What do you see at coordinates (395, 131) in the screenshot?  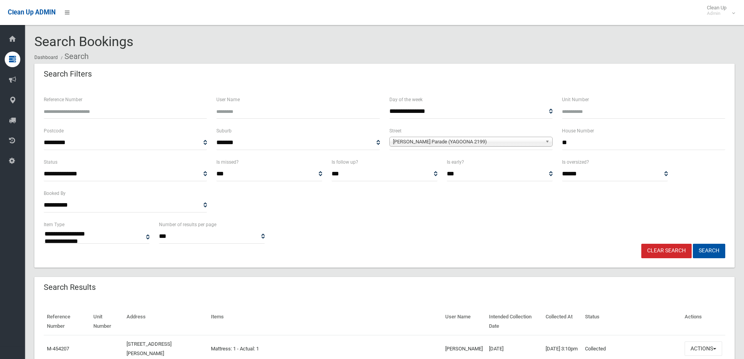 I see `label: Street` at bounding box center [395, 131].